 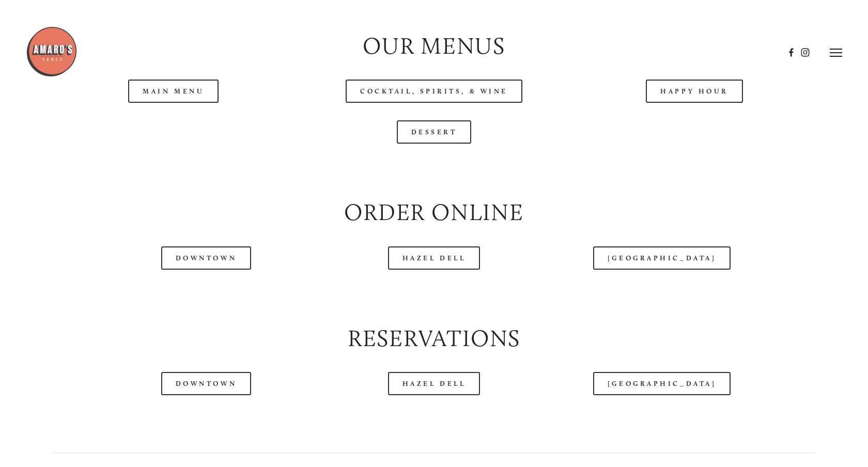 I want to click on a: Dessert, so click(x=434, y=131).